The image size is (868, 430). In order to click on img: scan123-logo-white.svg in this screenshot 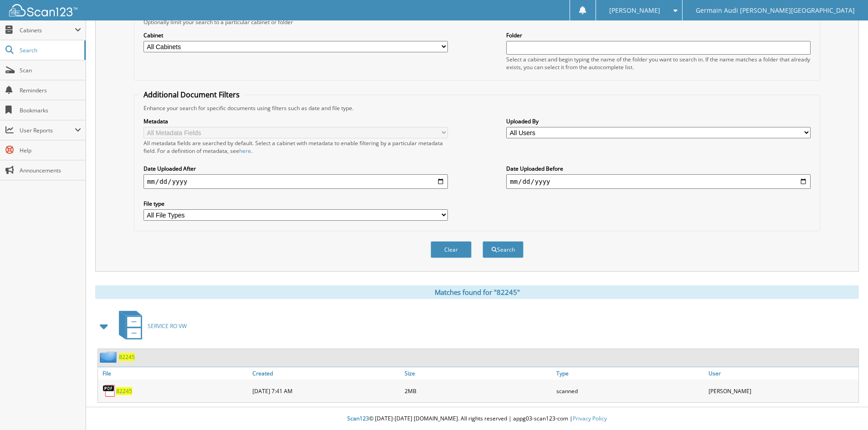, I will do `click(43, 10)`.